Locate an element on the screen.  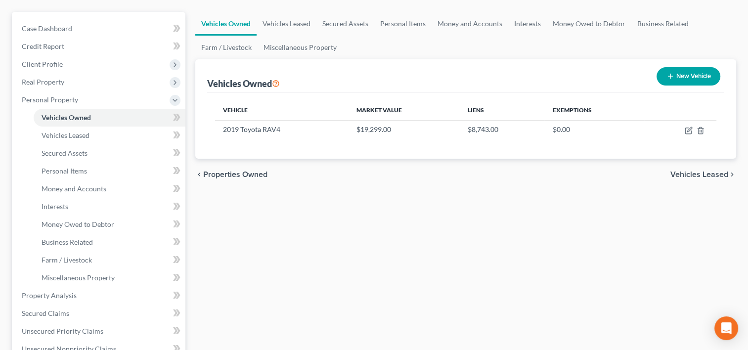
th: Exemptions is located at coordinates (594, 110).